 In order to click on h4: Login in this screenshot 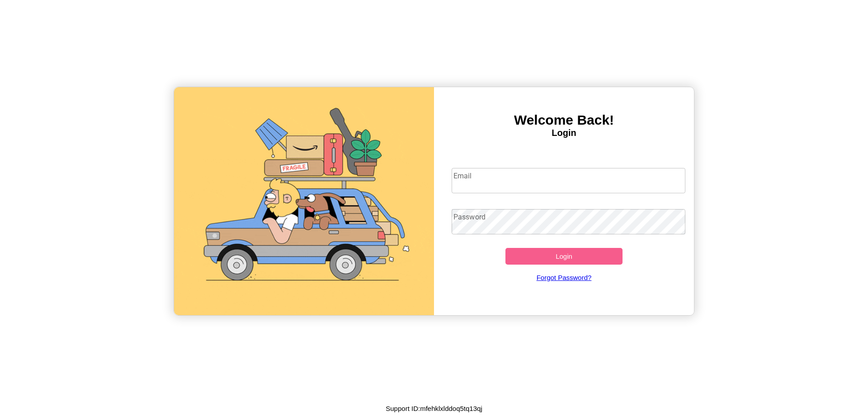, I will do `click(564, 133)`.